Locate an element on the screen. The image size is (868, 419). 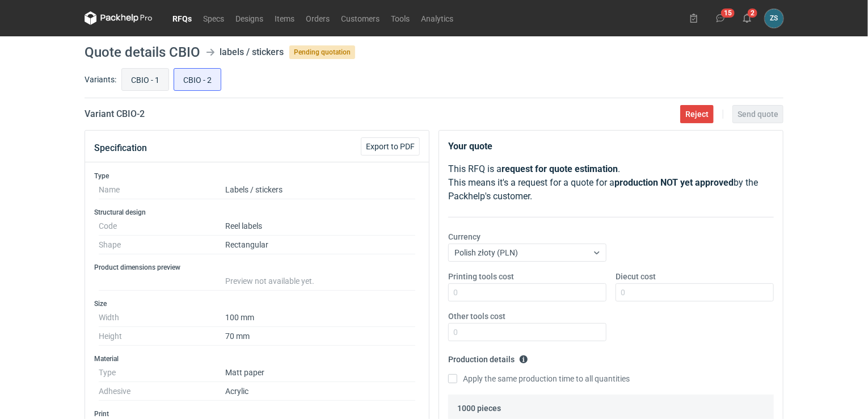
span: Pending quotation is located at coordinates (322, 52).